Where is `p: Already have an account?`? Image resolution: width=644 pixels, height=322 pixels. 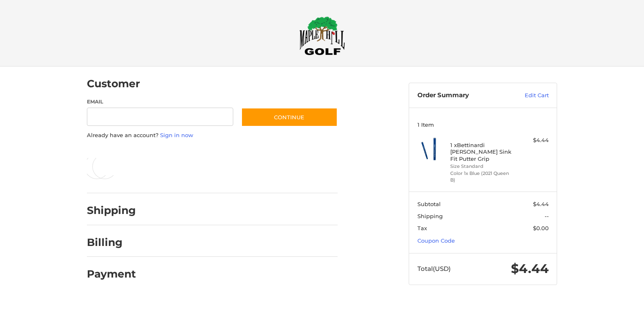 p: Already have an account? is located at coordinates (212, 136).